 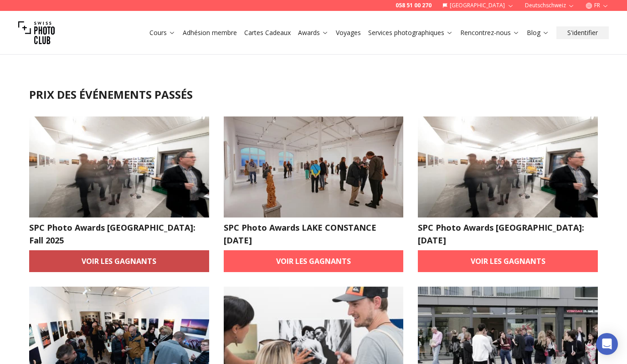 I want to click on button: Voyages, so click(x=348, y=33).